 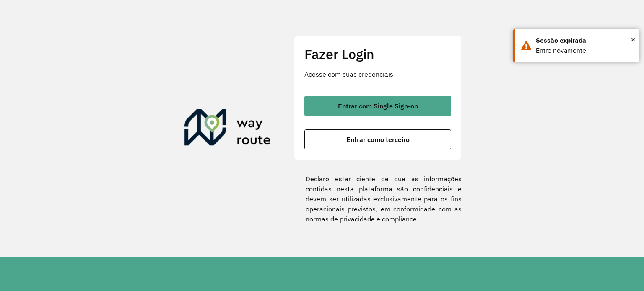 I want to click on label: Declaro estar ciente de que as informações contidas nesta plataforma são confidenciais e devem se..., so click(x=378, y=199).